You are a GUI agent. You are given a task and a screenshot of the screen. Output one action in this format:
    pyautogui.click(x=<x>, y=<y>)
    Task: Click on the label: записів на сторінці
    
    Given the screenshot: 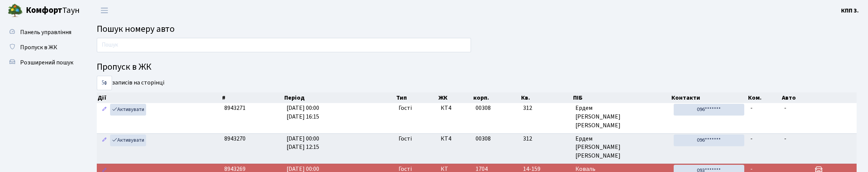 What is the action you would take?
    pyautogui.click(x=130, y=83)
    